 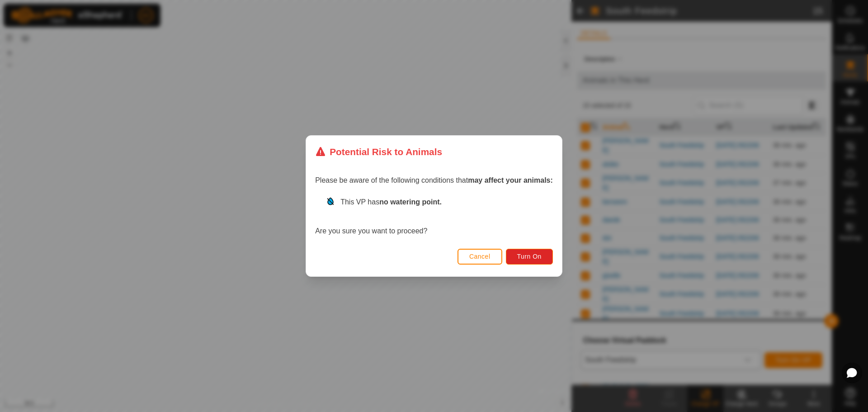 What do you see at coordinates (529, 256) in the screenshot?
I see `button: Turn On` at bounding box center [529, 256].